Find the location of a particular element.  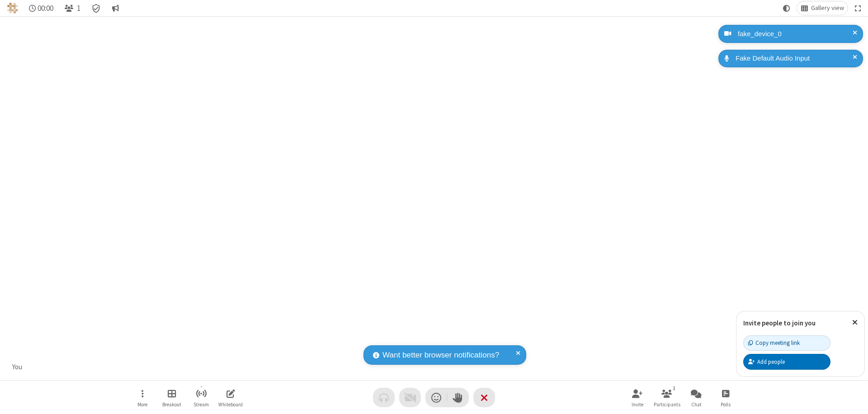

span: Want better browser notifications? is located at coordinates (441, 355).